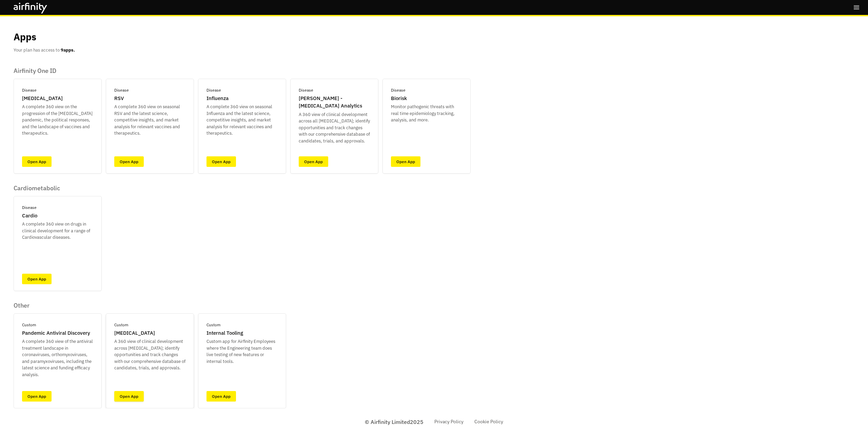 Image resolution: width=868 pixels, height=447 pixels. I want to click on a: Cookie Policy, so click(488, 422).